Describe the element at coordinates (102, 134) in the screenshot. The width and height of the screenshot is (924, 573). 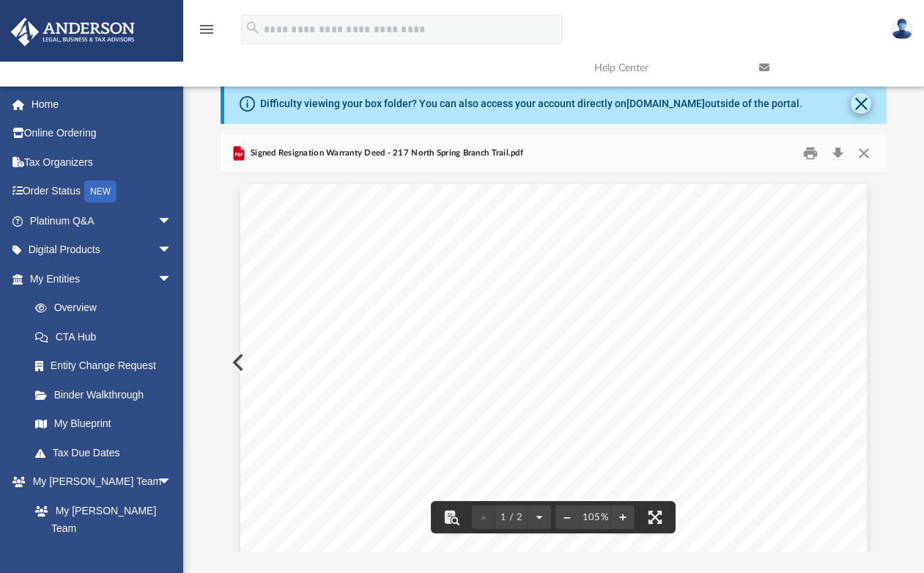
I see `a: Online Ordering` at that location.